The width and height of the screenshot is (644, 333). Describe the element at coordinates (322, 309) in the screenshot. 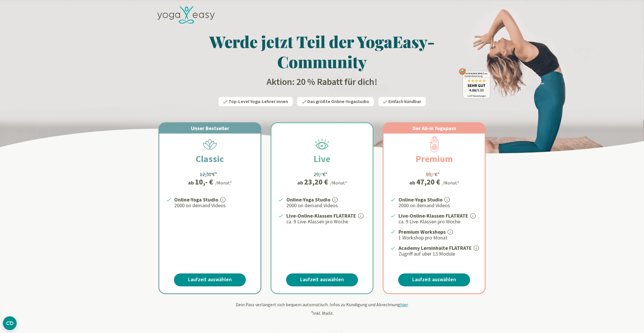

I see `div: Dein Pass verlängert sich bequem automatisch. Infos zu Kündigung und Abrechnung . Inkl. MwSt.` at that location.